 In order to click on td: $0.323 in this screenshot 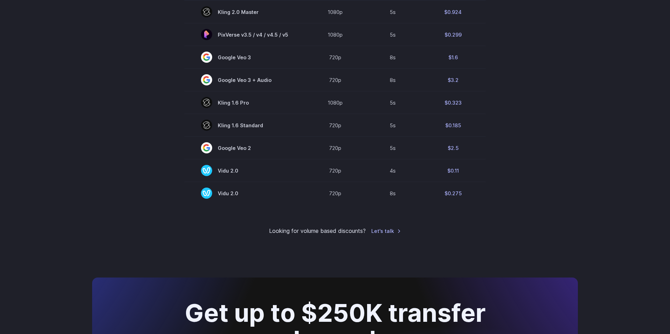, I will do `click(453, 103)`.